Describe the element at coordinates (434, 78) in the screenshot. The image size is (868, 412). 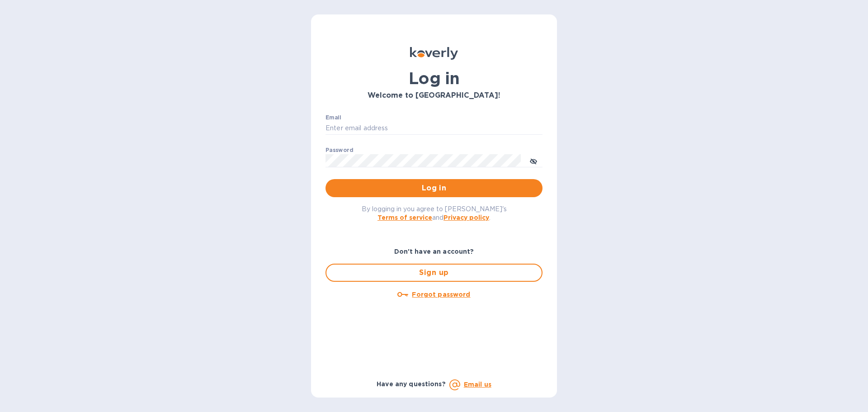
I see `h1: Log in` at that location.